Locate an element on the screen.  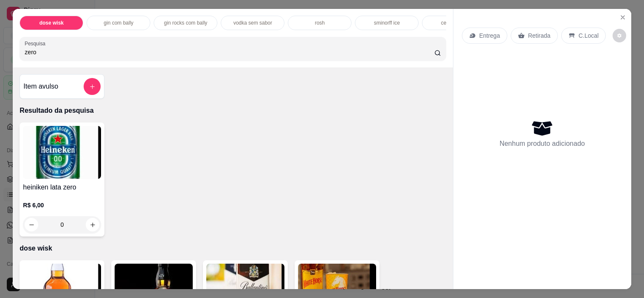
img: product-image is located at coordinates (62, 153).